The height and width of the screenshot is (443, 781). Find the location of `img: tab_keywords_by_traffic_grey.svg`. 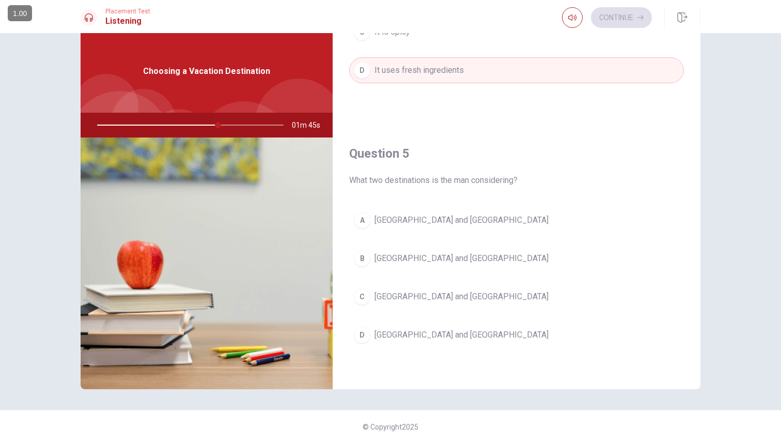

img: tab_keywords_by_traffic_grey.svg is located at coordinates (107, 64).